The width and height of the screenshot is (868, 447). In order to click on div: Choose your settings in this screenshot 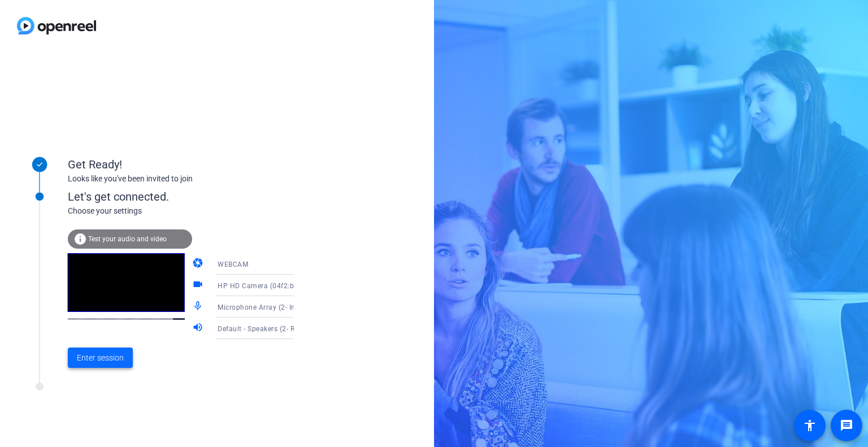, I will do `click(192, 211)`.